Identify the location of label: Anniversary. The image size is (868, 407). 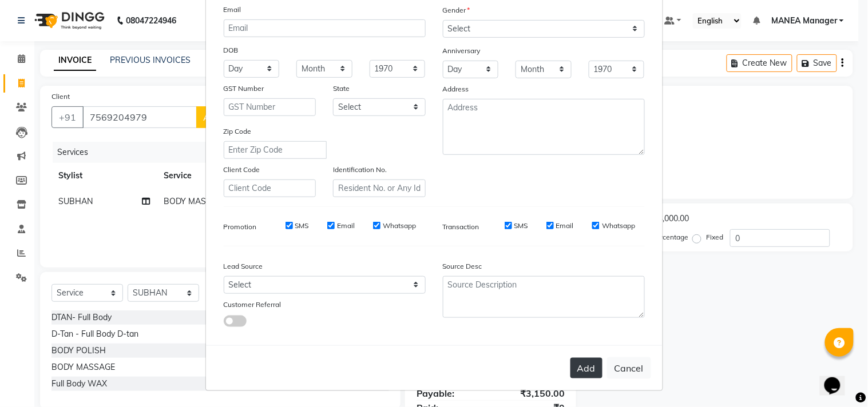
(462, 51).